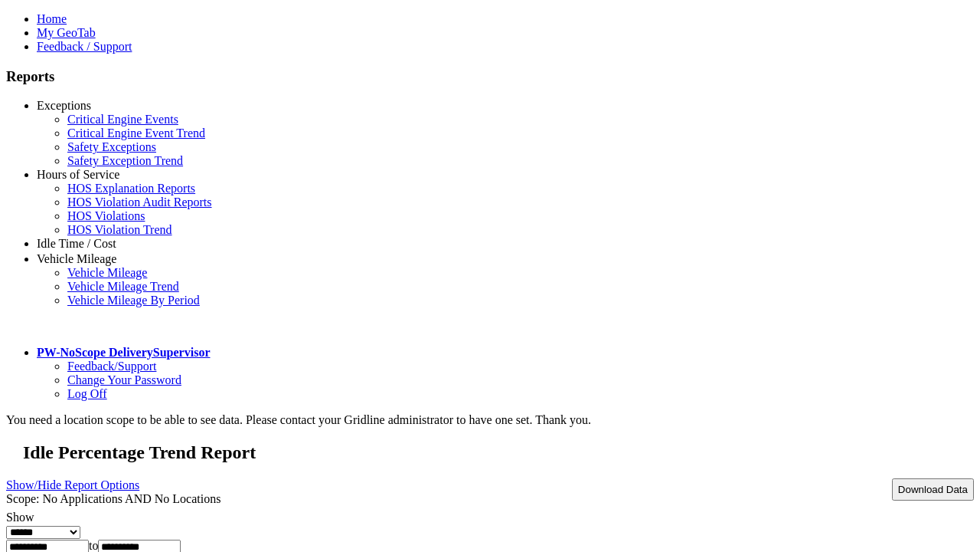 Image resolution: width=980 pixels, height=552 pixels. I want to click on a: PW-NoScope DeliverySupervisor, so click(123, 352).